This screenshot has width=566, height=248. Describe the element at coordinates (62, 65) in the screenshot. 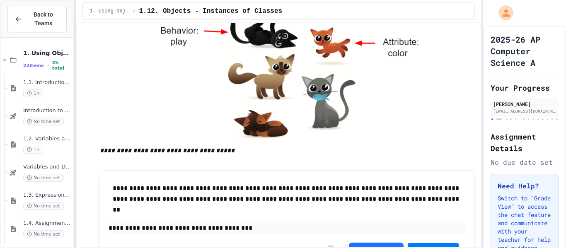

I see `span: 2h total` at that location.